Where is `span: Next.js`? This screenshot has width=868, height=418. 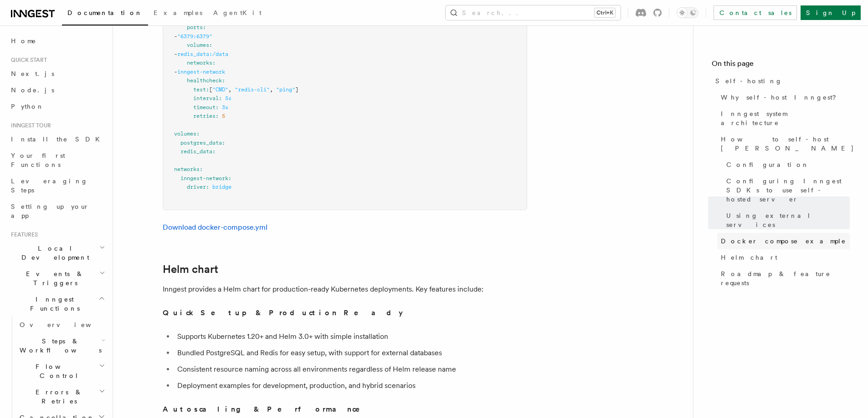
span: Next.js is located at coordinates (32, 74).